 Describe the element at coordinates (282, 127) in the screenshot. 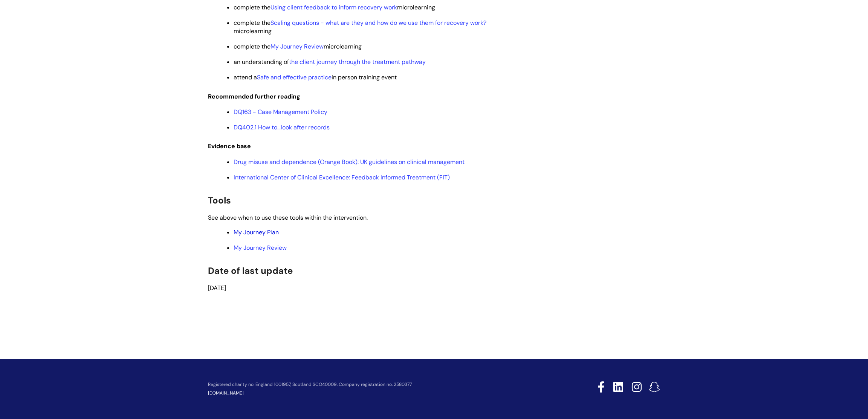

I see `a: DQ402.1 How to…look after records` at that location.